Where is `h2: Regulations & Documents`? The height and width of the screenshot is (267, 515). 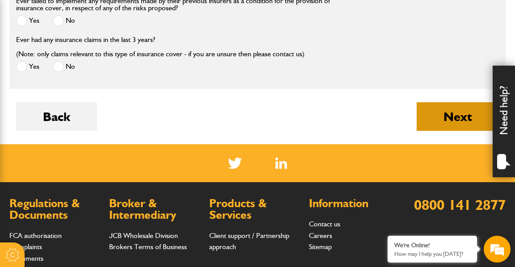
h2: Regulations & Documents is located at coordinates (55, 209).